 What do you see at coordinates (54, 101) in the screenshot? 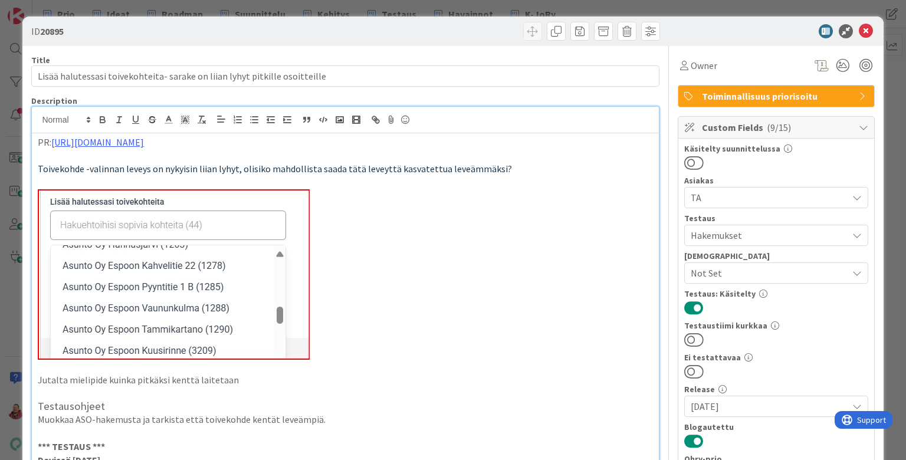
I see `span: Description` at bounding box center [54, 101].